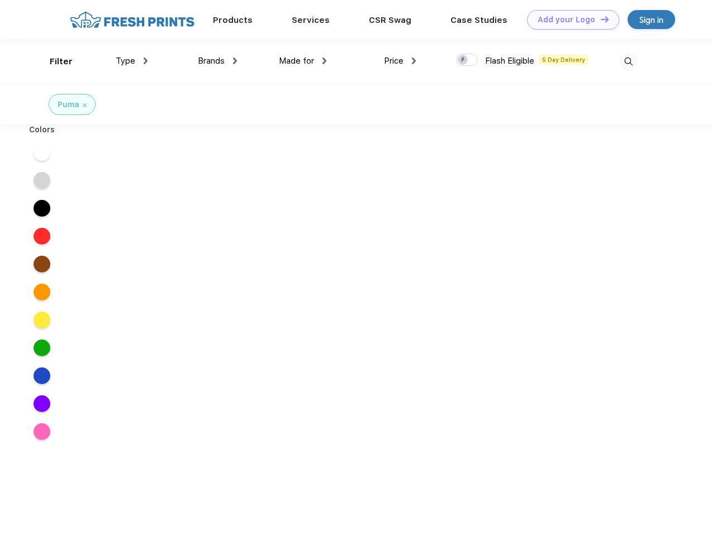  Describe the element at coordinates (566, 20) in the screenshot. I see `div: Add your Logo` at that location.